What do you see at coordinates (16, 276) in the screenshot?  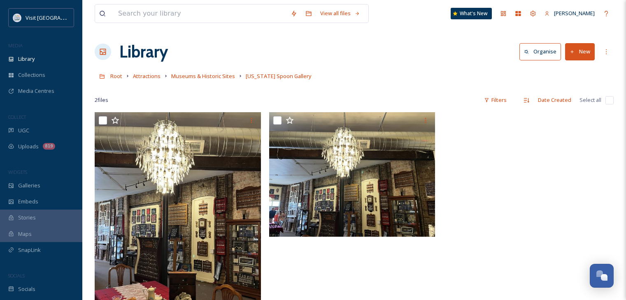 I see `span: SOCIALS` at bounding box center [16, 276].